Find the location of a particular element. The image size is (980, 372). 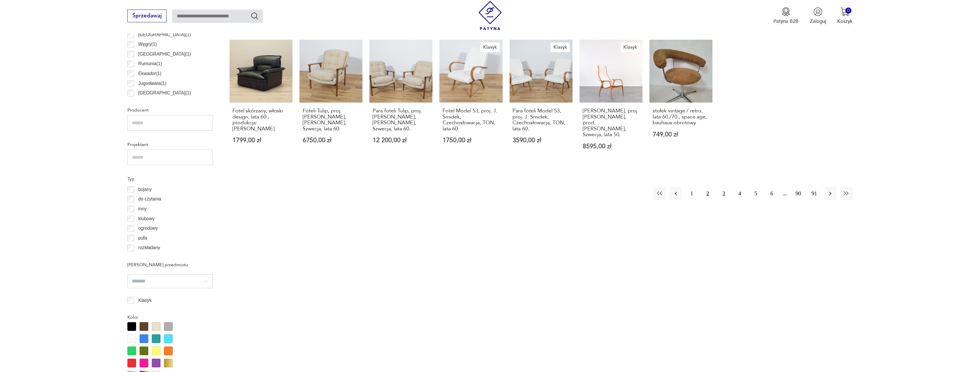

img: Ikonka użytkownika is located at coordinates (818, 11).